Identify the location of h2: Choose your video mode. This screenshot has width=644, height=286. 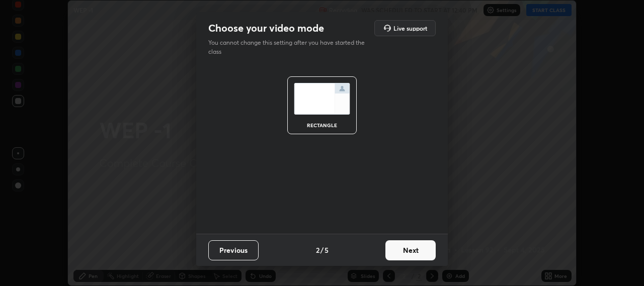
(266, 29).